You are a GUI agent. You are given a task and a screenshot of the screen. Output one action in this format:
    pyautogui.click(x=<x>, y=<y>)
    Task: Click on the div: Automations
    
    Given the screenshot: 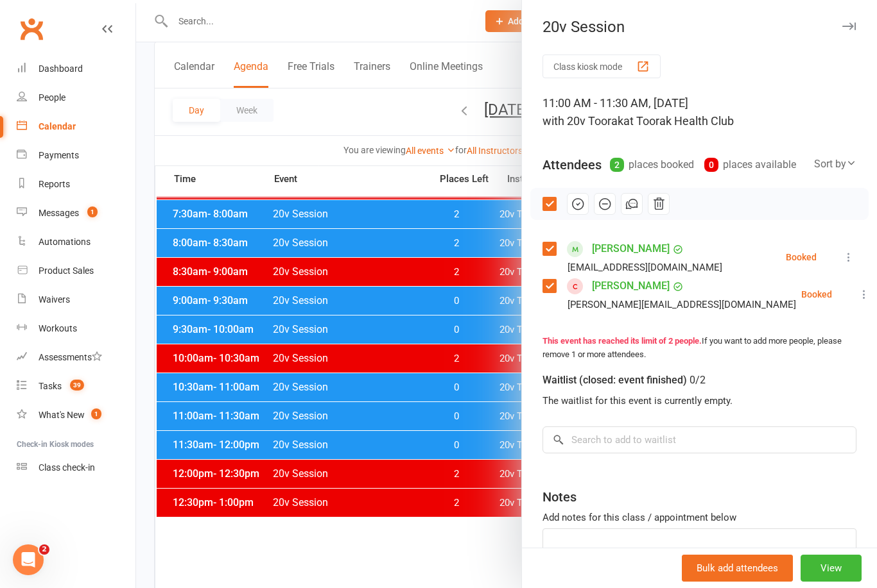 What is the action you would take?
    pyautogui.click(x=64, y=242)
    